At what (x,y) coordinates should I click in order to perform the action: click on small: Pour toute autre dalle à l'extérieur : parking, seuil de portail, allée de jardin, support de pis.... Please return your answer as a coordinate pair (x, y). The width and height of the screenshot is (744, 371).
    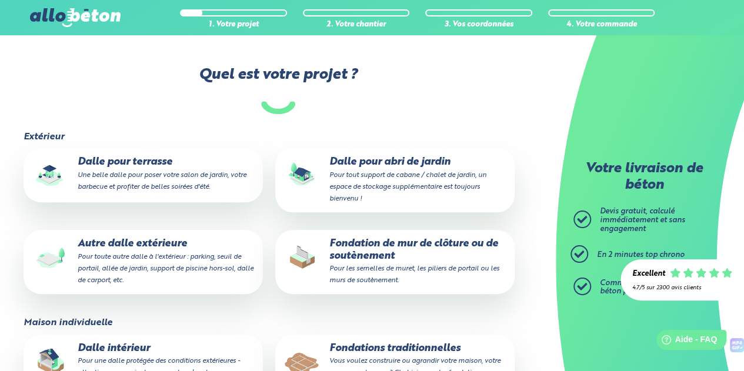
    Looking at the image, I should click on (165, 269).